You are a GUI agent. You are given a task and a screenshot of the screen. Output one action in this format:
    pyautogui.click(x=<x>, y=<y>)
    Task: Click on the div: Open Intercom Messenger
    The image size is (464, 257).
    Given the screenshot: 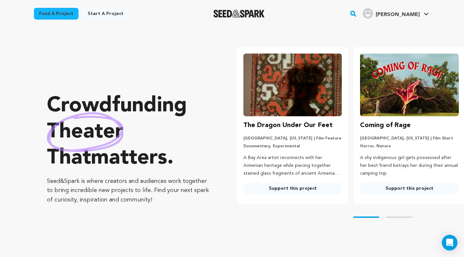 What is the action you would take?
    pyautogui.click(x=450, y=242)
    